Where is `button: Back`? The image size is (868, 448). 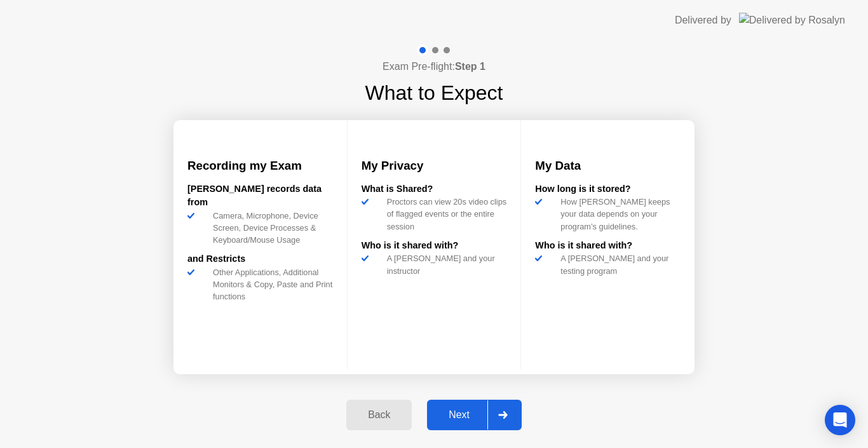 button: Back is located at coordinates (378, 415).